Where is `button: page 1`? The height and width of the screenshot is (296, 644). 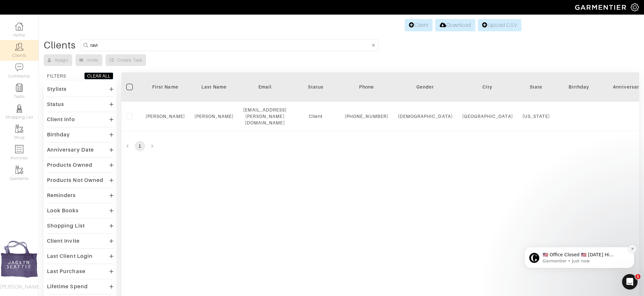 button: page 1 is located at coordinates (140, 146).